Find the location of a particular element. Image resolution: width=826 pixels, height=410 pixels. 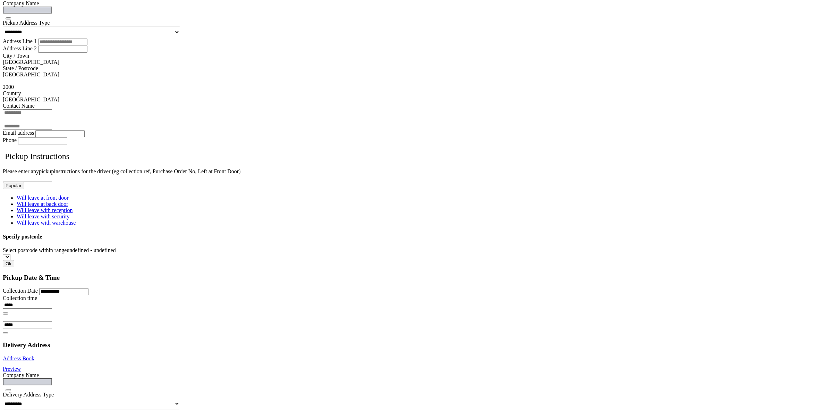

label: Address Line 1 is located at coordinates (20, 41).